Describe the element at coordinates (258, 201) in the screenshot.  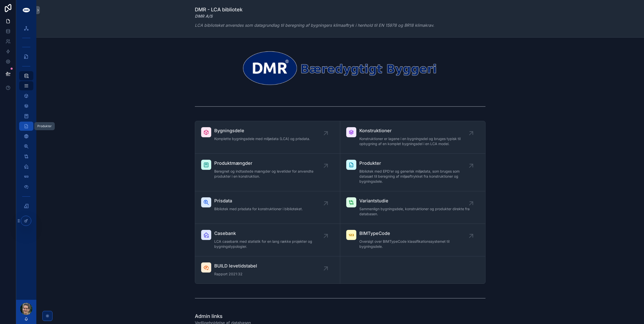
I see `span: Prisdata` at that location.